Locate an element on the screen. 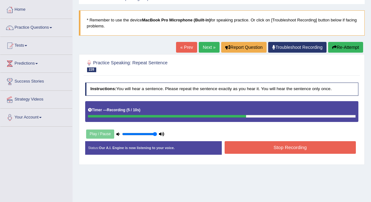  a: Next » is located at coordinates (209, 47).